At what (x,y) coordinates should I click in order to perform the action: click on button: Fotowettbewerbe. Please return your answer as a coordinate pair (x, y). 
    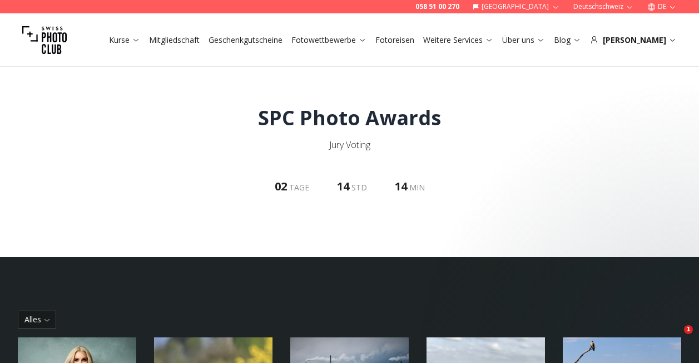
    Looking at the image, I should click on (329, 40).